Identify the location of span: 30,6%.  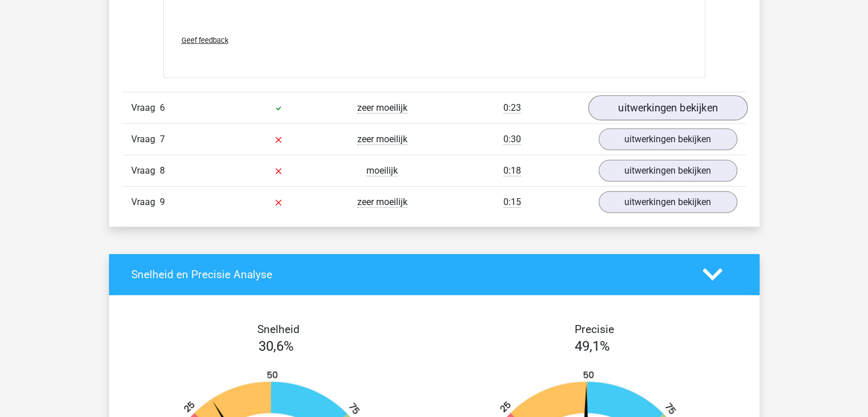
(277, 346).